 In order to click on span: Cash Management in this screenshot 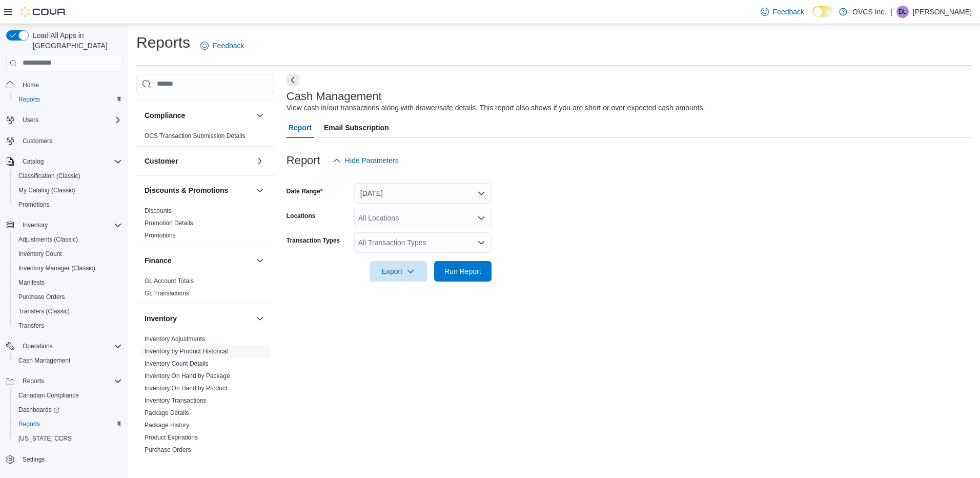, I will do `click(44, 361)`.